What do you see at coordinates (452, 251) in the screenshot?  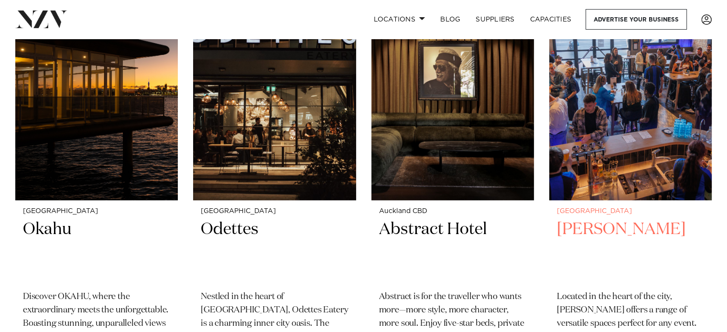 I see `h2: Abstract Hotel` at bounding box center [452, 251].